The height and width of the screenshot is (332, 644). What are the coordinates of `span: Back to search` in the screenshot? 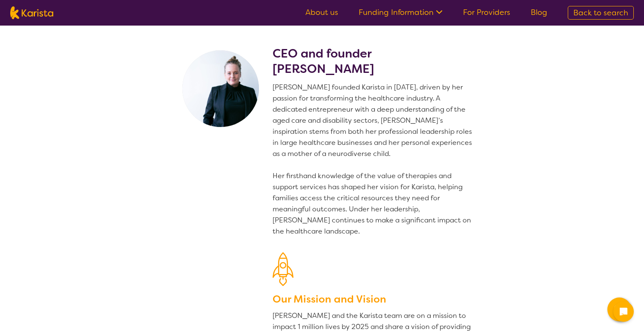 It's located at (600, 13).